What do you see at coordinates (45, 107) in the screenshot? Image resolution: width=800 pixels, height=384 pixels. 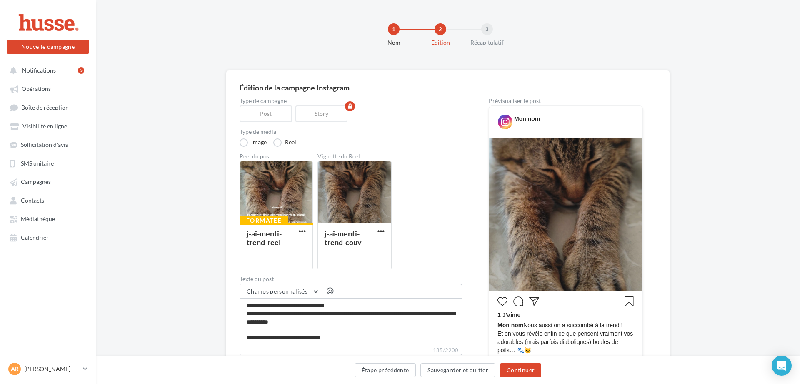 I see `span: Boîte de réception` at bounding box center [45, 107].